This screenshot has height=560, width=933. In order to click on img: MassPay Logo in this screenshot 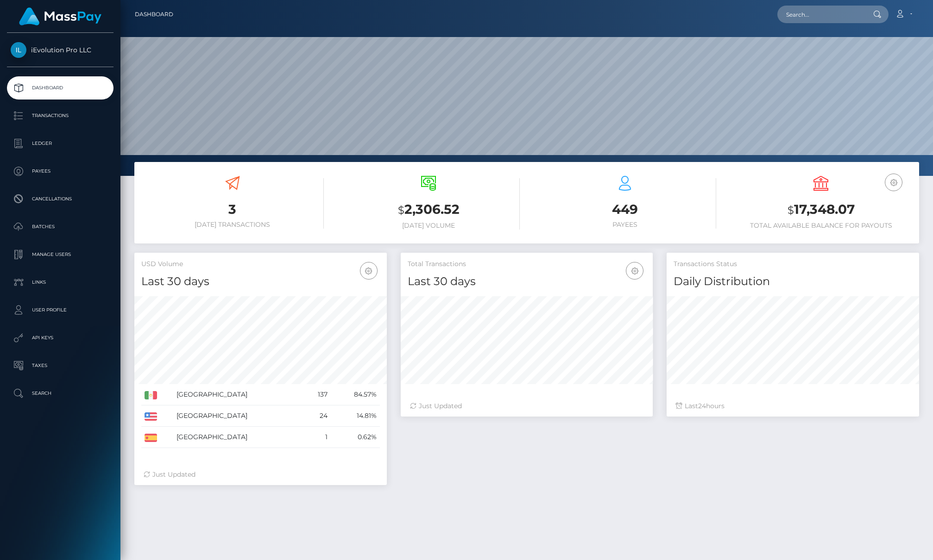, I will do `click(60, 16)`.